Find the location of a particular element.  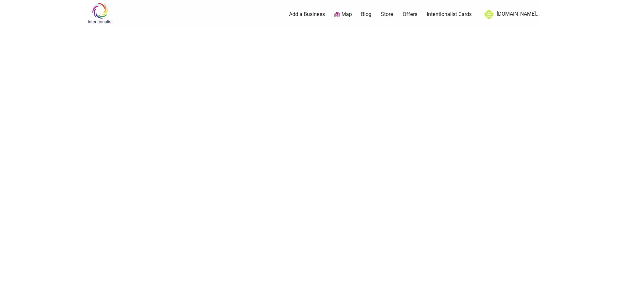

a: Blog is located at coordinates (366, 14).